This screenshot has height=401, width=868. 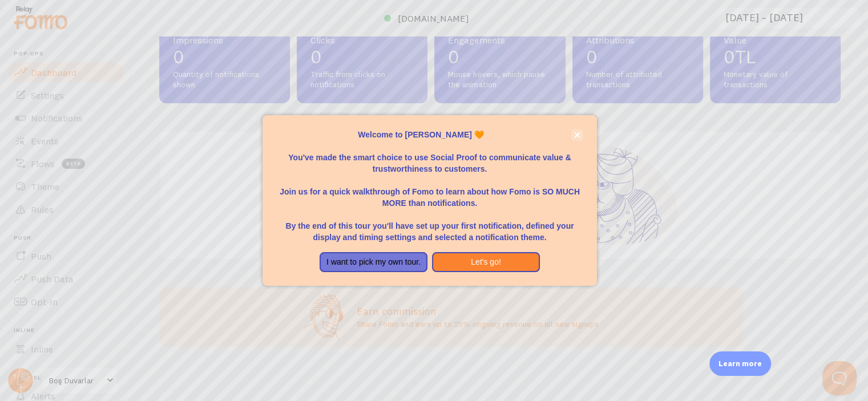 I want to click on button: close,, so click(x=577, y=135).